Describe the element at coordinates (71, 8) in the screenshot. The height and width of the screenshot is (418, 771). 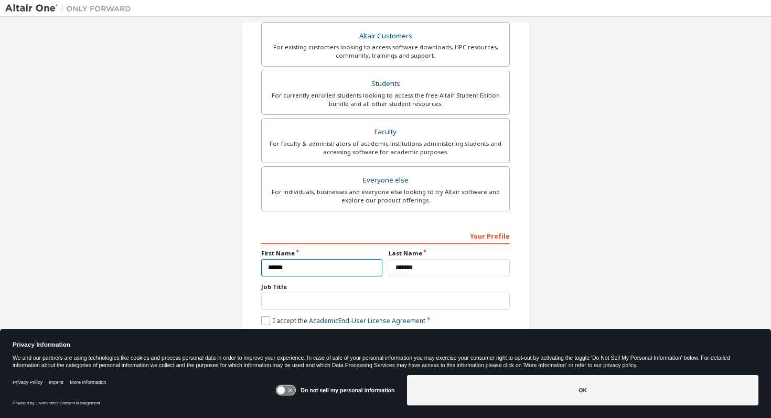
I see `img: Altair One` at that location.